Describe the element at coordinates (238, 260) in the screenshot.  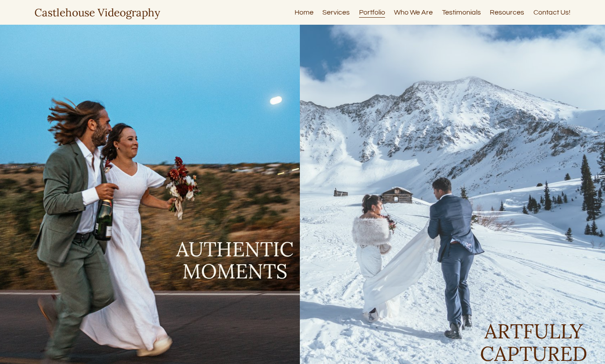
I see `span: AUTHENTIC MOMENTS` at that location.